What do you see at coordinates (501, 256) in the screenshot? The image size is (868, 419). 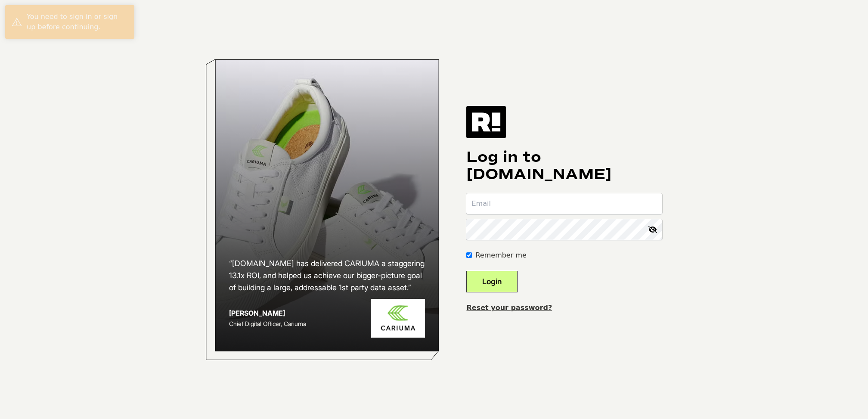 I see `label: Remember me` at bounding box center [501, 256].